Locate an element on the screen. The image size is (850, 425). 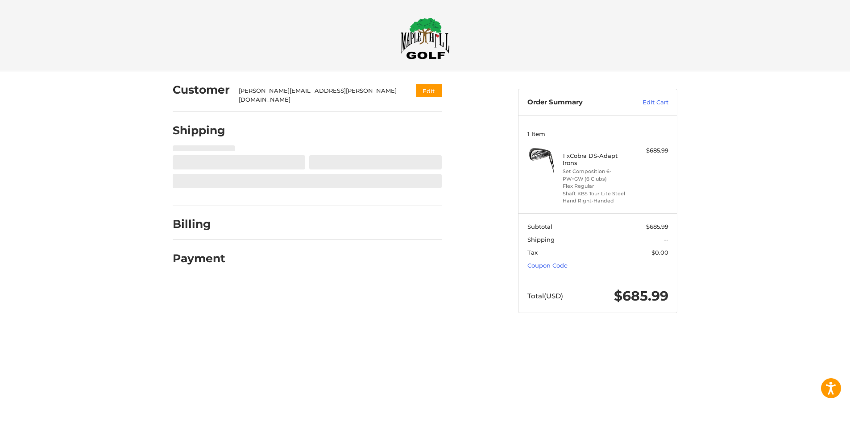
li: Shaft KBS Tour Lite Steel is located at coordinates (597, 194).